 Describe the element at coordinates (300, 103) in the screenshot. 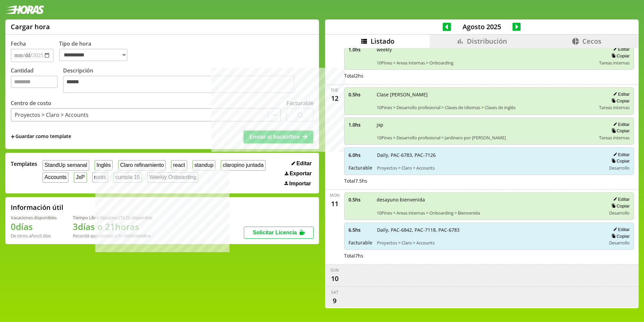

I see `label: Facturable` at that location.